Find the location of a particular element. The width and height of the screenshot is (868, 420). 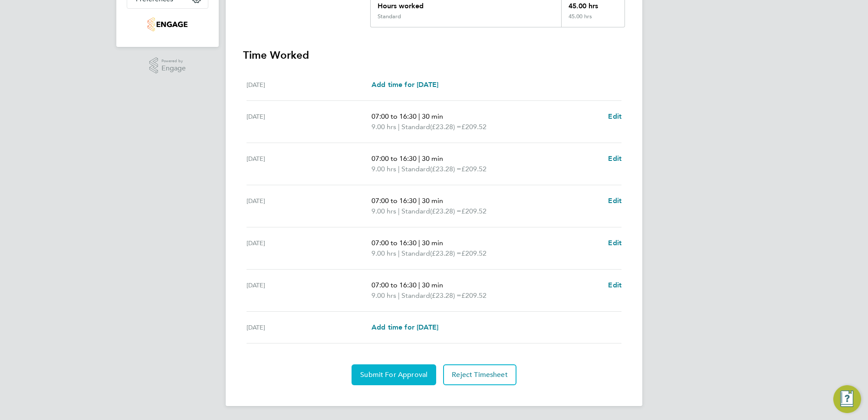

a: Go to home page is located at coordinates (168, 24).